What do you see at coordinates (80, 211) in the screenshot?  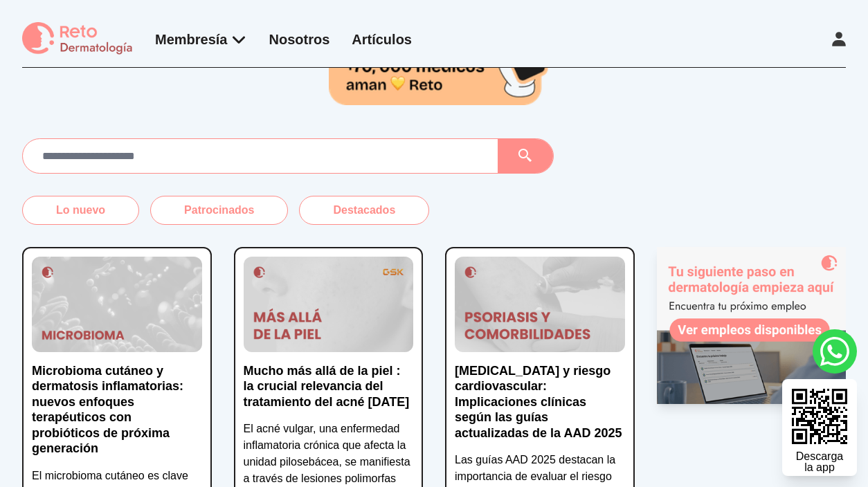 I see `button: Lo nuevo` at bounding box center [80, 211].